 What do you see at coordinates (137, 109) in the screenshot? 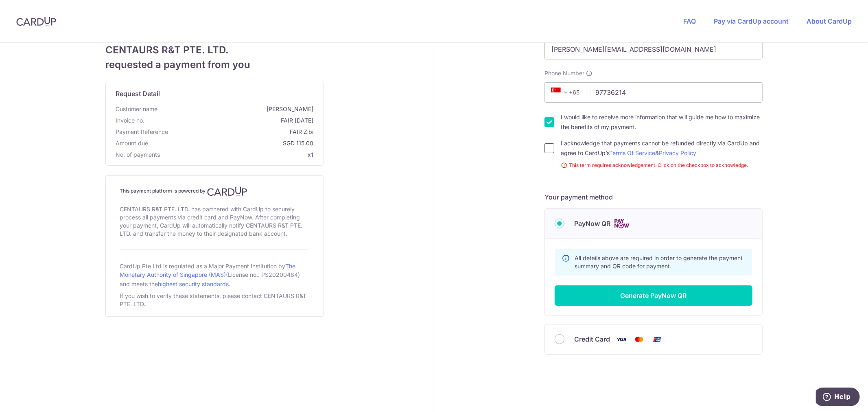
I see `span: Customer name` at bounding box center [137, 109].